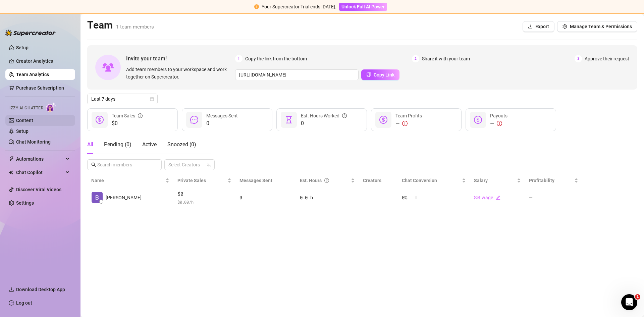 Image resolution: width=644 pixels, height=317 pixels. Describe the element at coordinates (179, 73) in the screenshot. I see `span: Add team members to your workspace and work together on Supercreator.` at that location.